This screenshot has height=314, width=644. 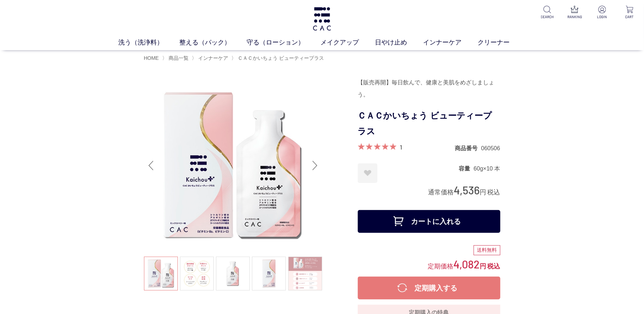 I want to click on p: SEARCH, so click(x=547, y=17).